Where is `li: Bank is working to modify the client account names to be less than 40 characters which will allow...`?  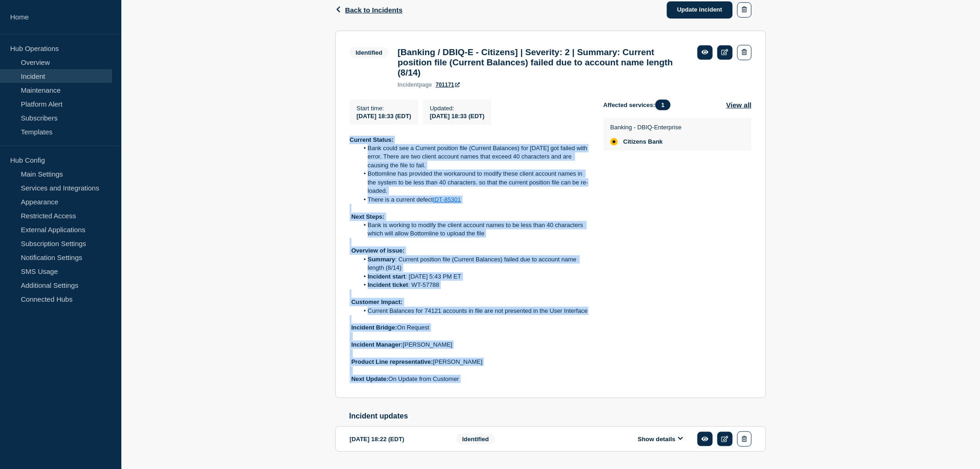
li: Bank is working to modify the client account names to be less than 40 characters which will allow... is located at coordinates (473, 229).